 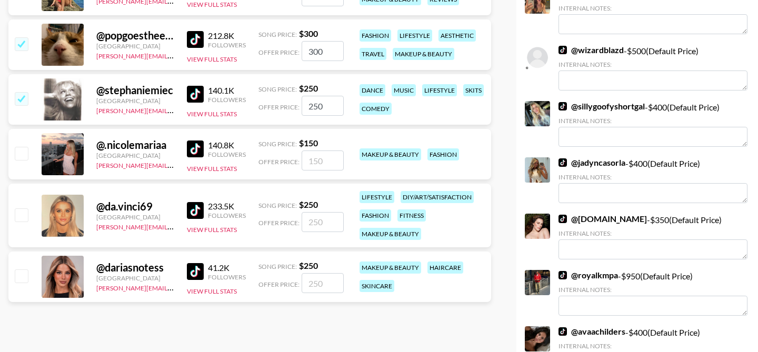 I want to click on div: comedy, so click(x=375, y=108).